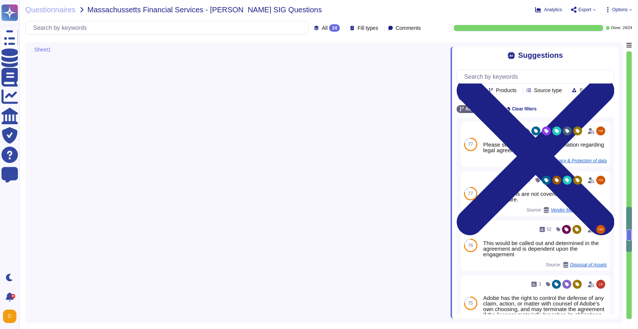 Image resolution: width=638 pixels, height=329 pixels. What do you see at coordinates (13, 296) in the screenshot?
I see `div: 9+` at bounding box center [13, 296].